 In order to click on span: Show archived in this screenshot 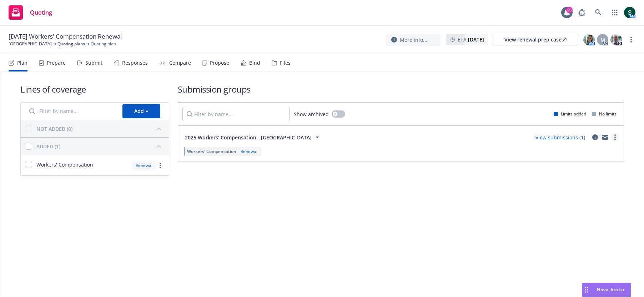, I will do `click(311, 114)`.